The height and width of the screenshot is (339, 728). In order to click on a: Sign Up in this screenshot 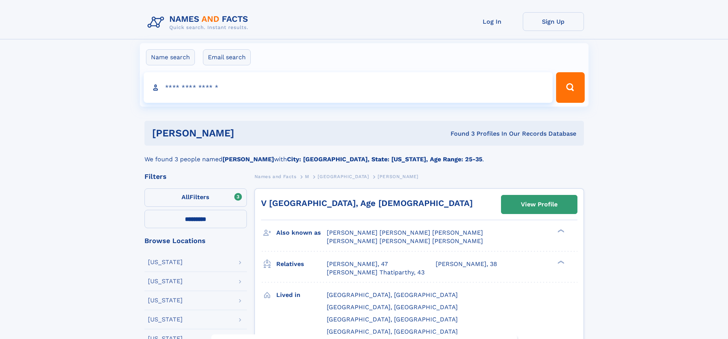, I will do `click(553, 21)`.